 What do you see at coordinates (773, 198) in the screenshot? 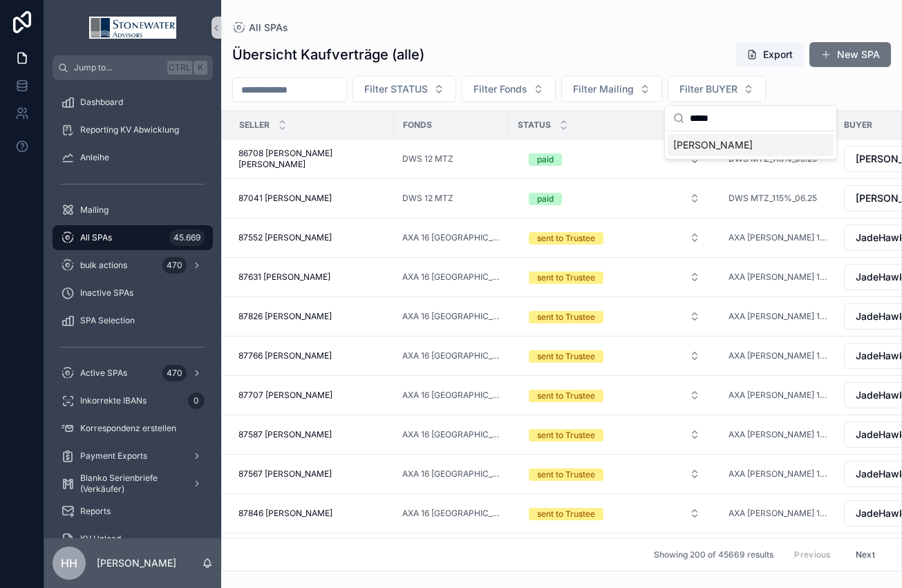
I see `a: DWS MTZ_115%_06.25` at bounding box center [773, 198].